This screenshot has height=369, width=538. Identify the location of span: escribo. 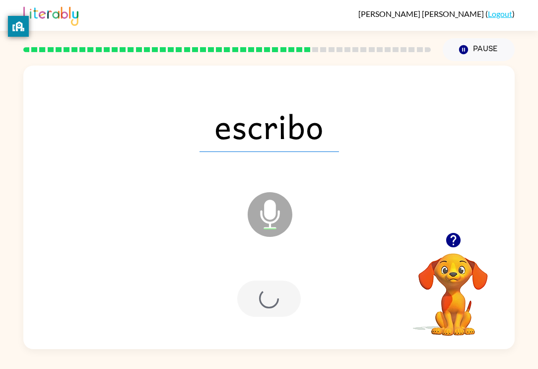
(269, 126).